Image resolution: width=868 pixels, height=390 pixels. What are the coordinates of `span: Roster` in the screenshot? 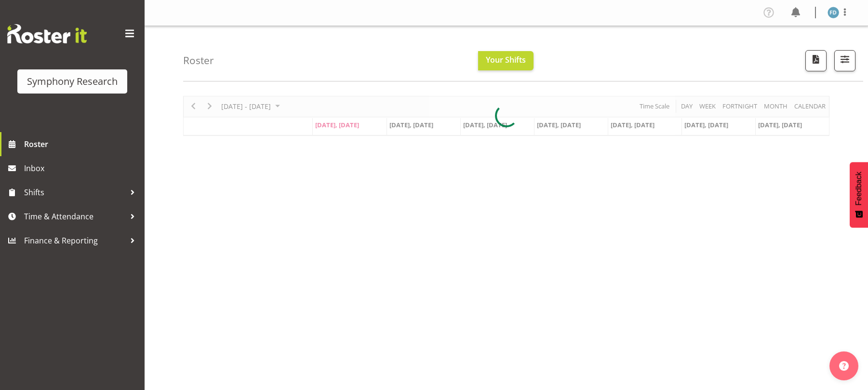 It's located at (82, 144).